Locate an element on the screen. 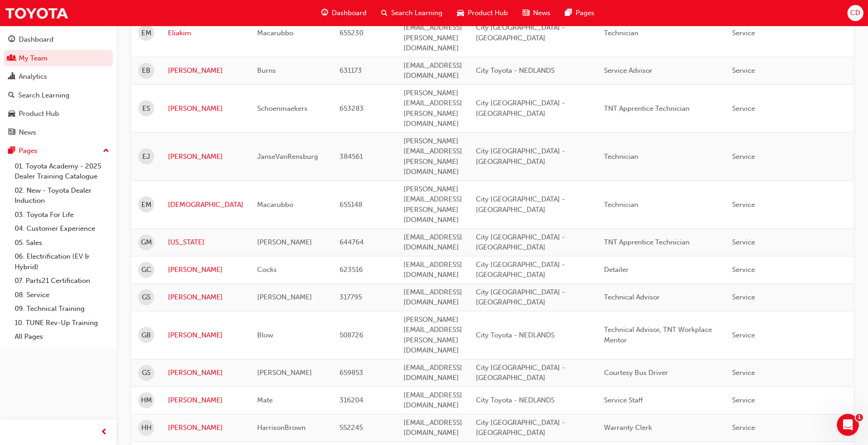 The width and height of the screenshot is (868, 445). a: Trak is located at coordinates (36, 13).